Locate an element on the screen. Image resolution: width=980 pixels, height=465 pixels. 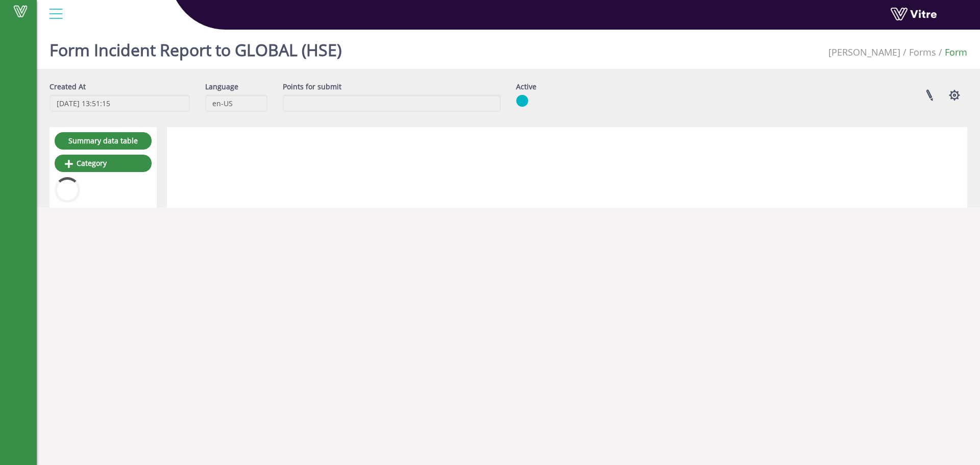
li: Form is located at coordinates (952, 53).